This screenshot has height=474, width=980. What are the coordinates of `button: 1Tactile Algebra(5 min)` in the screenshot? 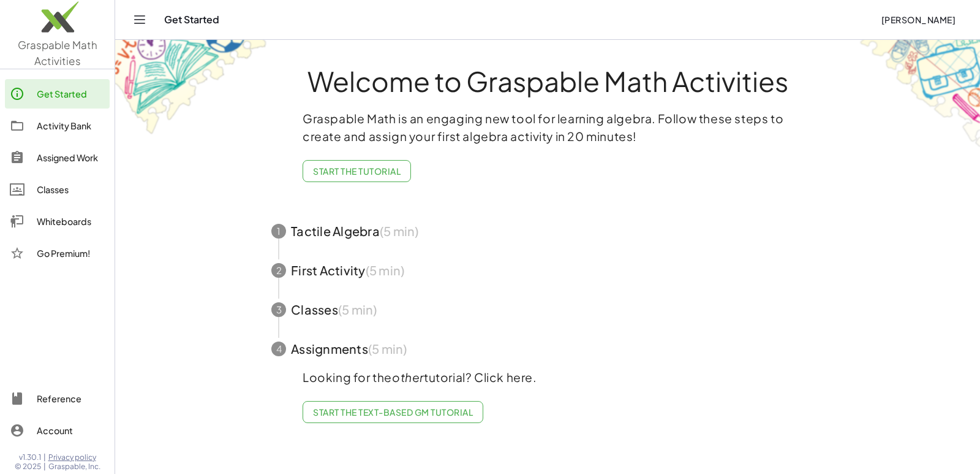 It's located at (547, 231).